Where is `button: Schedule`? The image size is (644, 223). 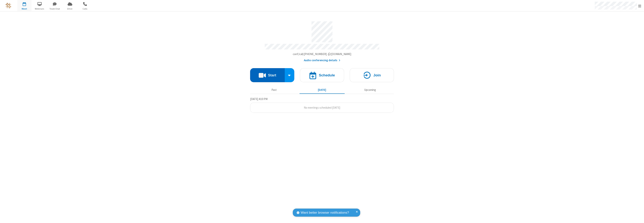
button: Schedule is located at coordinates (322, 75).